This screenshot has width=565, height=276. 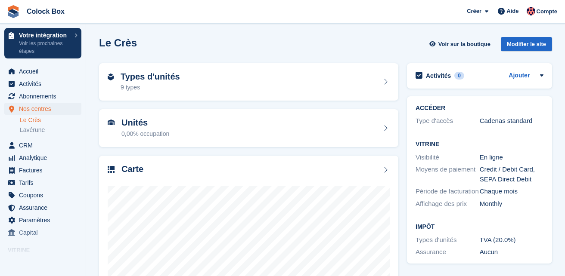 I want to click on div: Affichage des prix, so click(x=447, y=204).